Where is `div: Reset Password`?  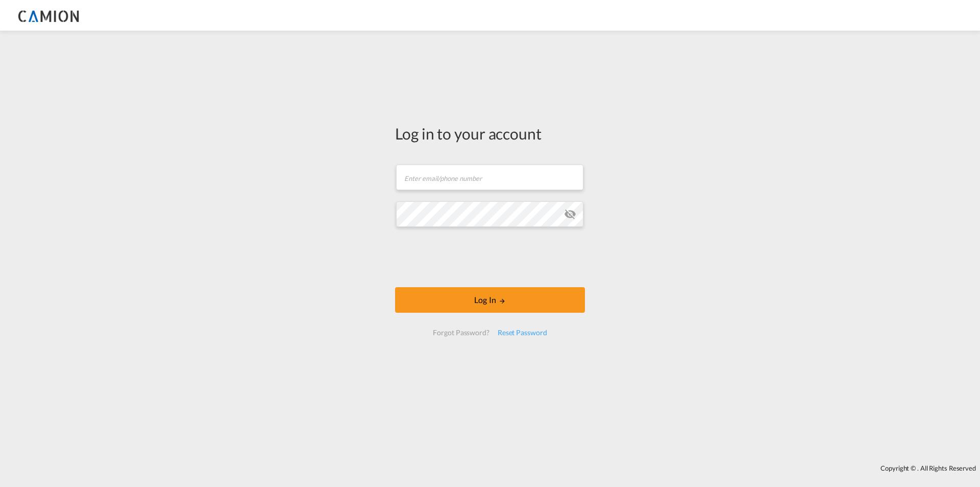
div: Reset Password is located at coordinates (522, 332).